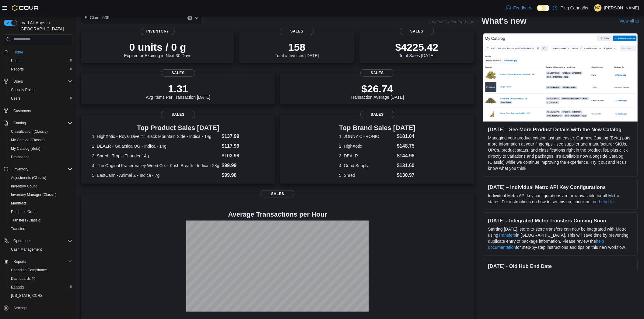 This screenshot has height=319, width=644. What do you see at coordinates (537, 11) in the screenshot?
I see `span: Dark Mode` at bounding box center [537, 11].